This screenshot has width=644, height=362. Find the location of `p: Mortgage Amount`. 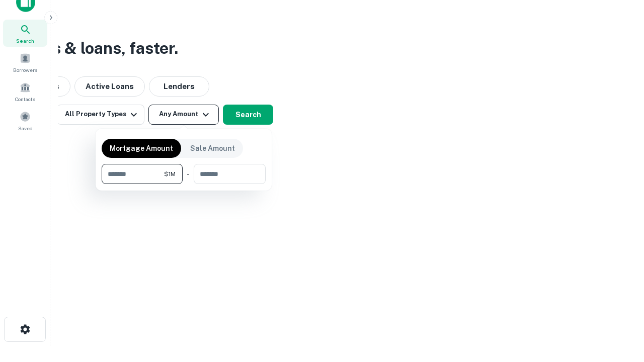

p: Mortgage Amount is located at coordinates (141, 148).